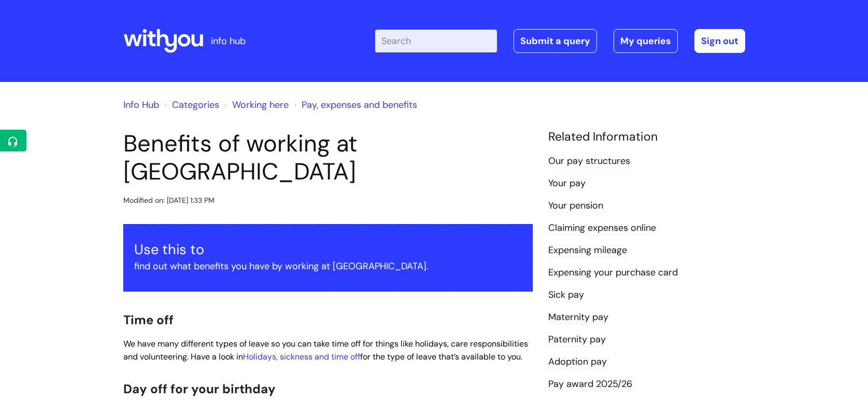 The height and width of the screenshot is (401, 868). I want to click on a: Working here, so click(260, 105).